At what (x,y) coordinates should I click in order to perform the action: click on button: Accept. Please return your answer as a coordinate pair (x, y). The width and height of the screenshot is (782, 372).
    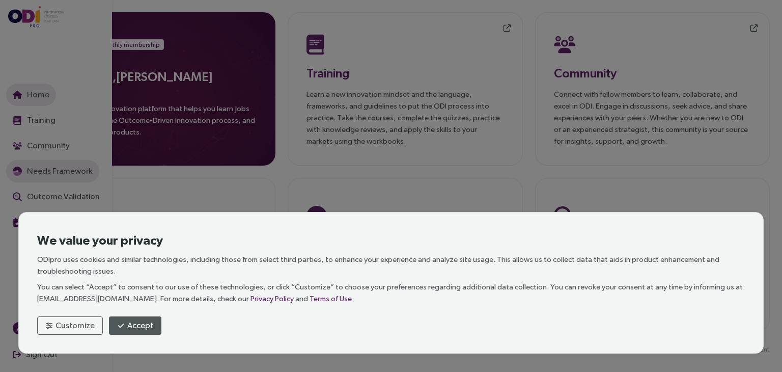
    Looking at the image, I should click on (135, 326).